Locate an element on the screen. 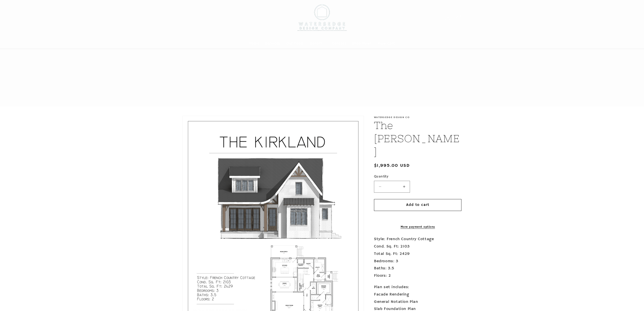 The width and height of the screenshot is (644, 311). a: Services is located at coordinates (273, 43).